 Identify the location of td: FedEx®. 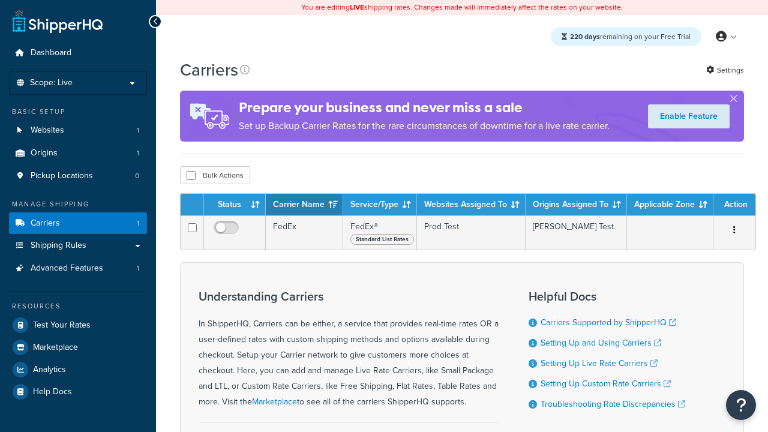
(380, 232).